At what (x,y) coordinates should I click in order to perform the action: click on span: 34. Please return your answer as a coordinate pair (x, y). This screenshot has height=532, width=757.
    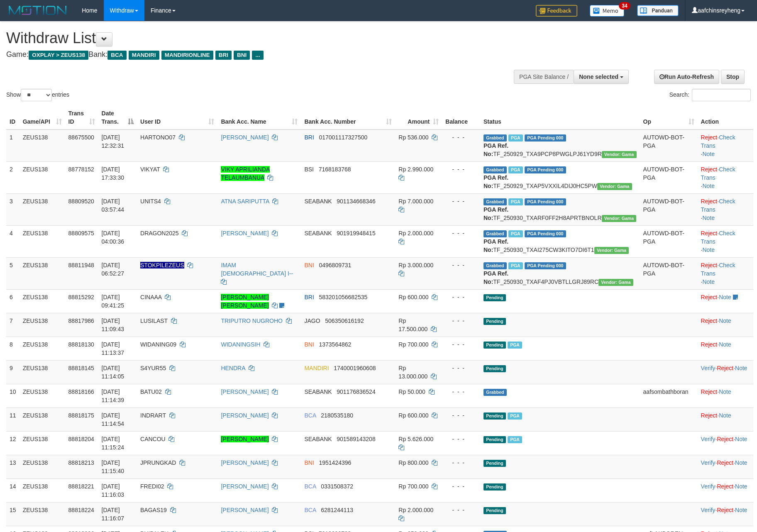
    Looking at the image, I should click on (625, 6).